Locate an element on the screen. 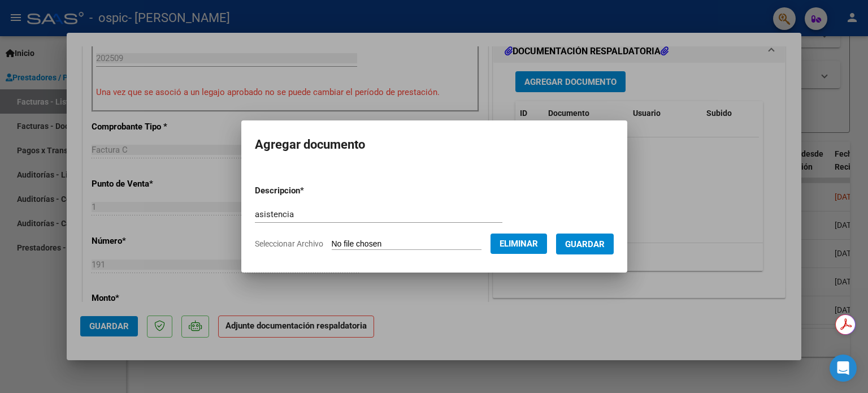 This screenshot has width=868, height=393. button: Guardar is located at coordinates (585, 244).